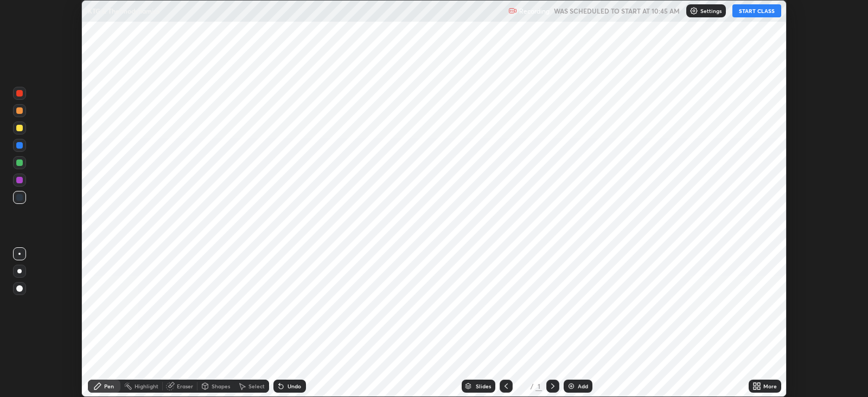 This screenshot has height=397, width=868. What do you see at coordinates (484, 387) in the screenshot?
I see `div: Slides` at bounding box center [484, 387].